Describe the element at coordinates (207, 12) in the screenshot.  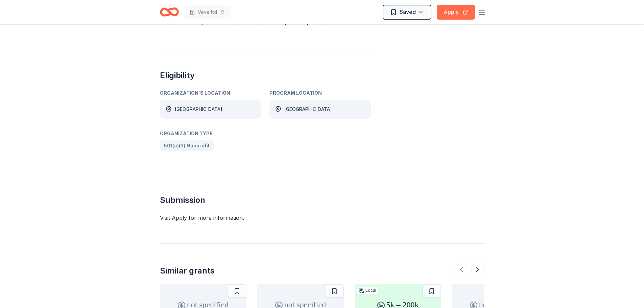
I see `button: Veve ltd` at that location.